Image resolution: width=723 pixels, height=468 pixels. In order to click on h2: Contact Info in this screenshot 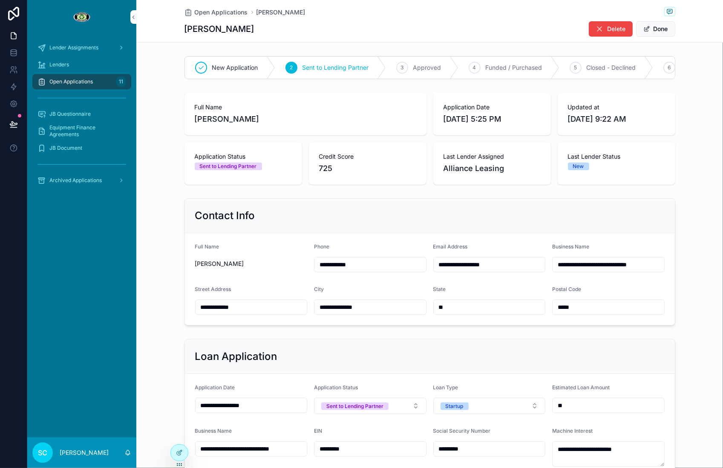, I will do `click(225, 216)`.